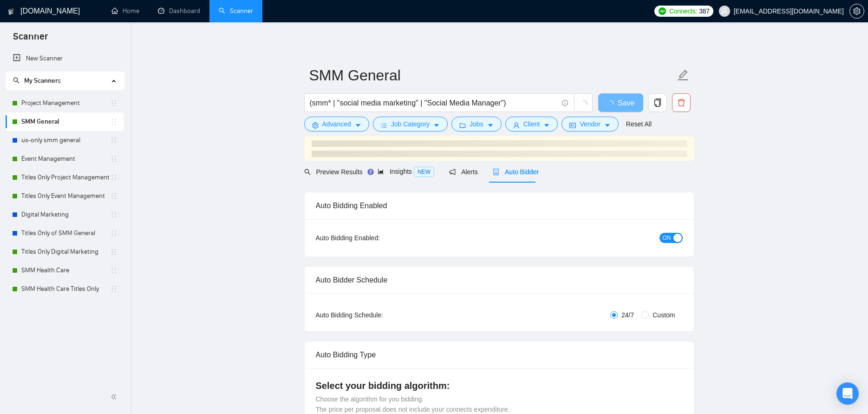 This screenshot has width=868, height=414. I want to click on span: ON, so click(667, 238).